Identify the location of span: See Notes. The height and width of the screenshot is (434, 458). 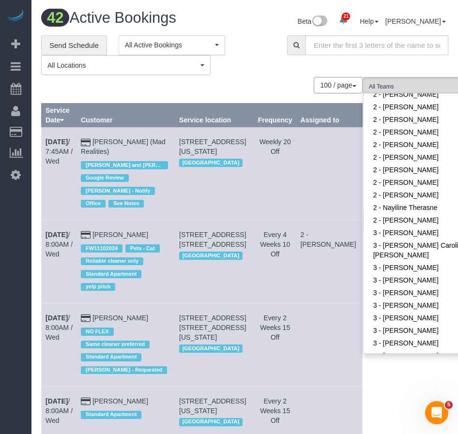
(126, 204).